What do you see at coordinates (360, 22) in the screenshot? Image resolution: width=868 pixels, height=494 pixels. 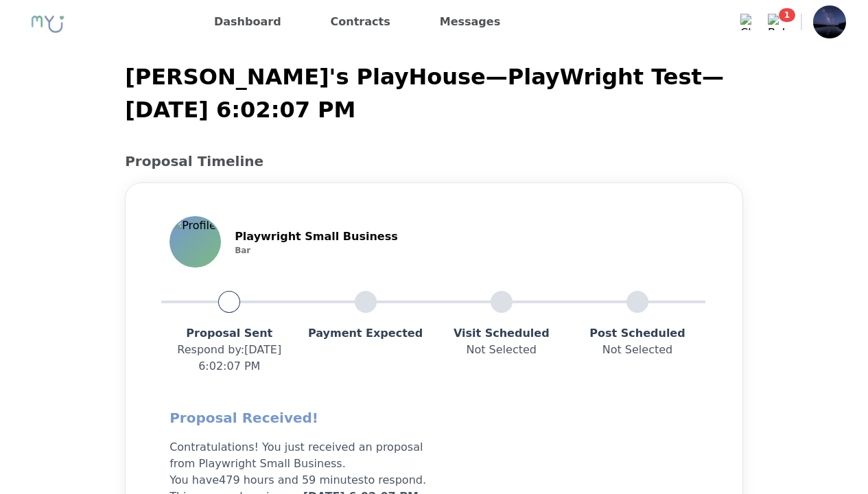 I see `a: Contracts` at bounding box center [360, 22].